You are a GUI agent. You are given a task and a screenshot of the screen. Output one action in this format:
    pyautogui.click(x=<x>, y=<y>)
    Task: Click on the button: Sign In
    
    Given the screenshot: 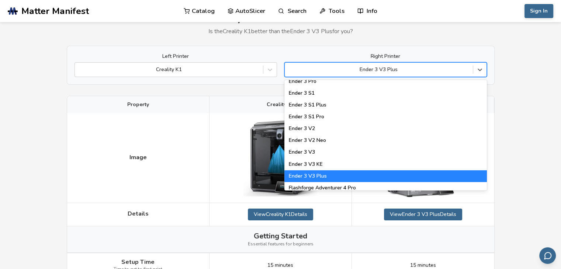 What is the action you would take?
    pyautogui.click(x=538, y=11)
    